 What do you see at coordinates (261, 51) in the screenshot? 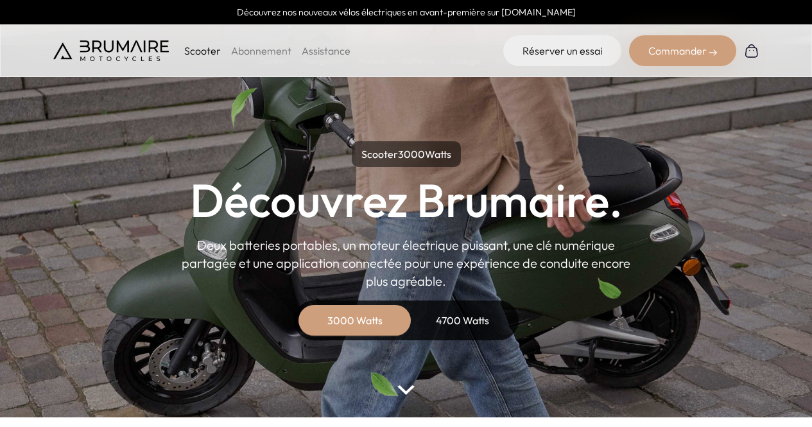
I see `a: Abonnement` at bounding box center [261, 51].